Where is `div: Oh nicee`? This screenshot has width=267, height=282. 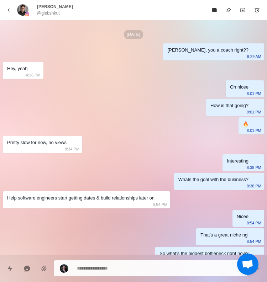
div: Oh nicee is located at coordinates (239, 87).